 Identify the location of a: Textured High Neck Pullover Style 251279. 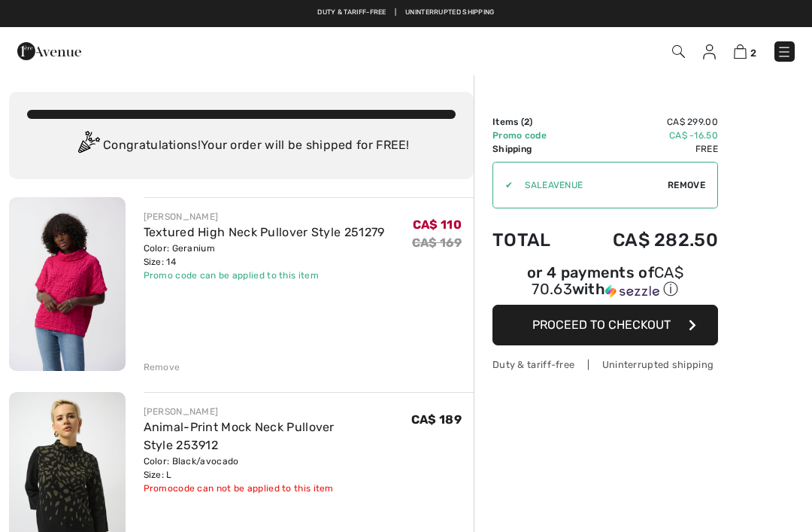
(264, 232).